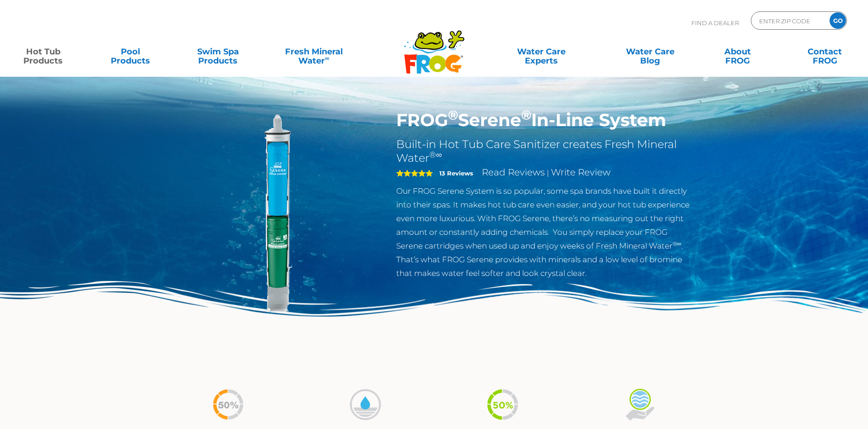 The height and width of the screenshot is (429, 868). I want to click on img: icon-bromine-disolves, so click(365, 404).